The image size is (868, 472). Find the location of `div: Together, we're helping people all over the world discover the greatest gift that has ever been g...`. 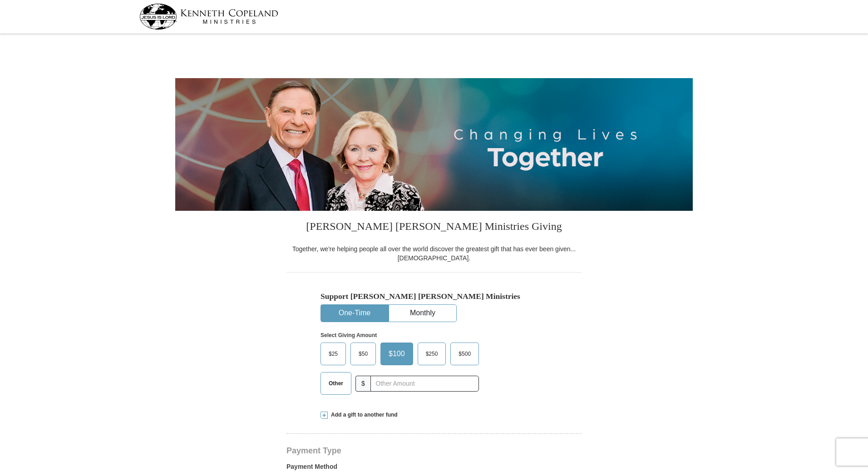

div: Together, we're helping people all over the world discover the greatest gift that has ever been g... is located at coordinates (434, 254).